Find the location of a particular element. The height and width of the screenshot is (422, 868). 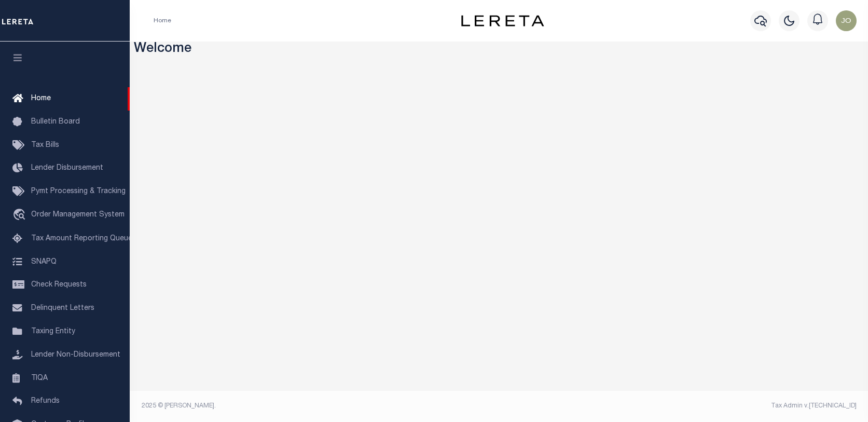

img: logo-dark.svg is located at coordinates (503, 21).